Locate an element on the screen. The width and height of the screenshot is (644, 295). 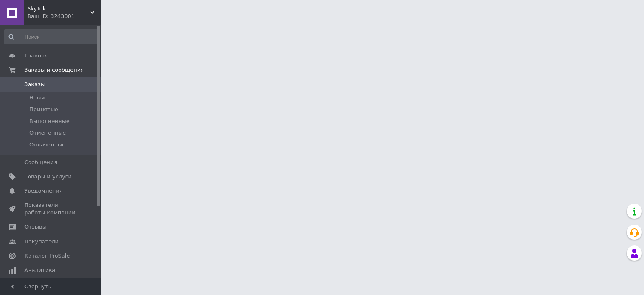
span: Товары и услуги is located at coordinates (48, 176).